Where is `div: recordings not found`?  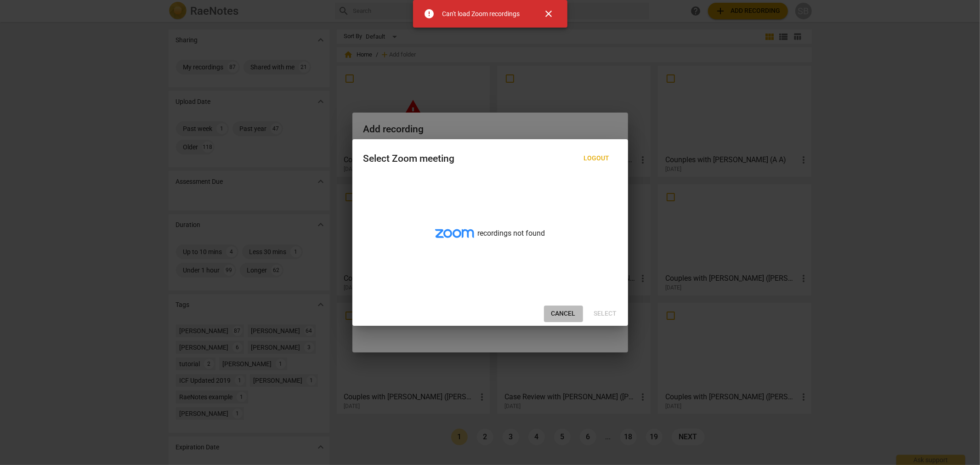 div: recordings not found is located at coordinates (490, 239).